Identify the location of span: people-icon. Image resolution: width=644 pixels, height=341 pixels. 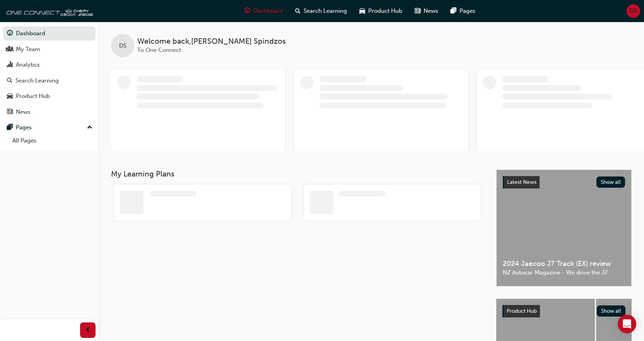
(10, 50).